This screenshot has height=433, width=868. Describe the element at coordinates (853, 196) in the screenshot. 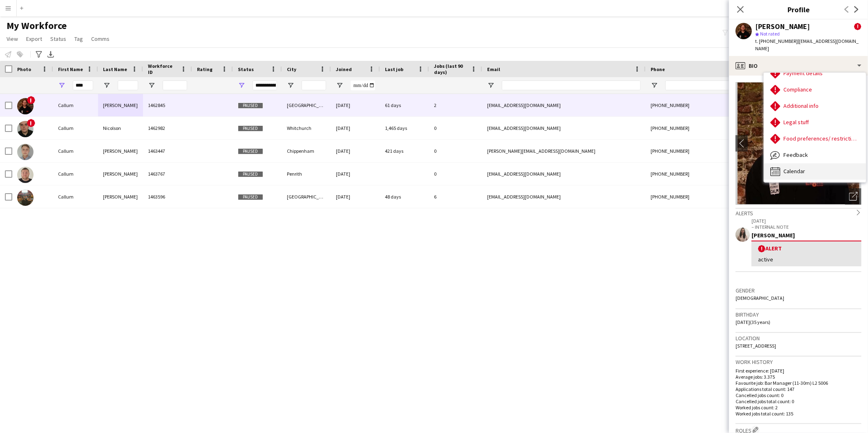

I see `div: Open photos pop-in` at that location.